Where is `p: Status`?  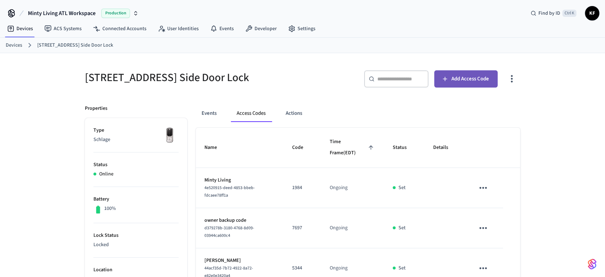
p: Status is located at coordinates (136, 164).